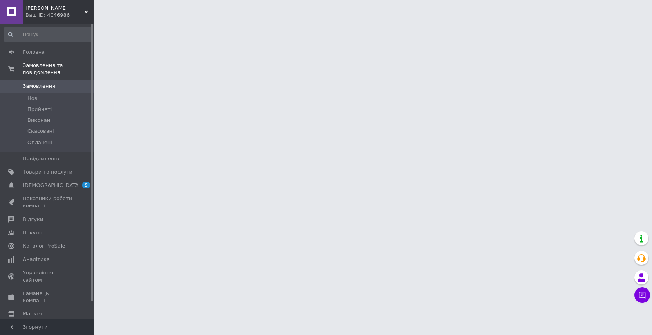  What do you see at coordinates (47, 172) in the screenshot?
I see `span: Товари та послуги` at bounding box center [47, 172].